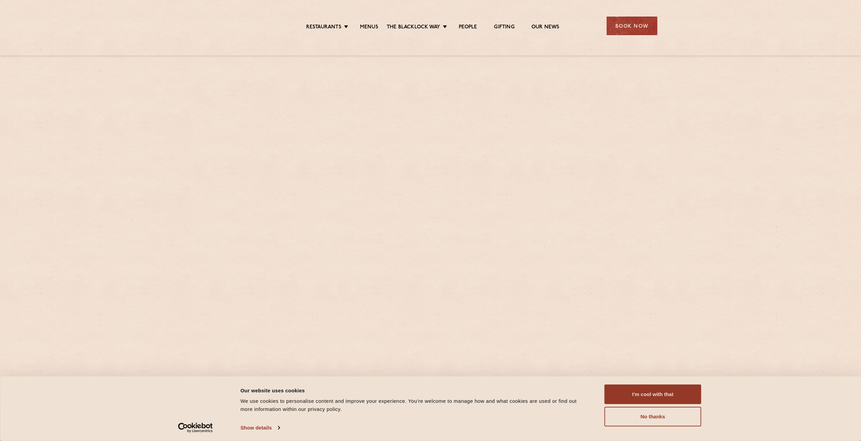 The image size is (861, 441). Describe the element at coordinates (545, 28) in the screenshot. I see `a: Our News` at that location.